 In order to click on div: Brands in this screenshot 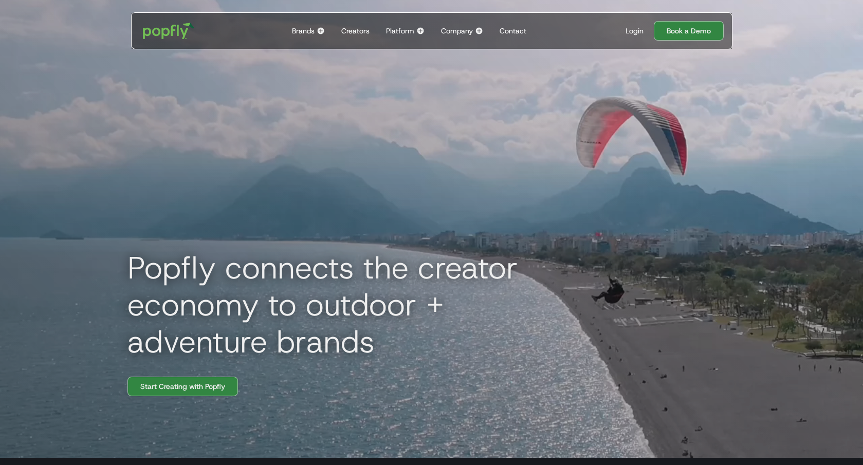, I will do `click(303, 31)`.